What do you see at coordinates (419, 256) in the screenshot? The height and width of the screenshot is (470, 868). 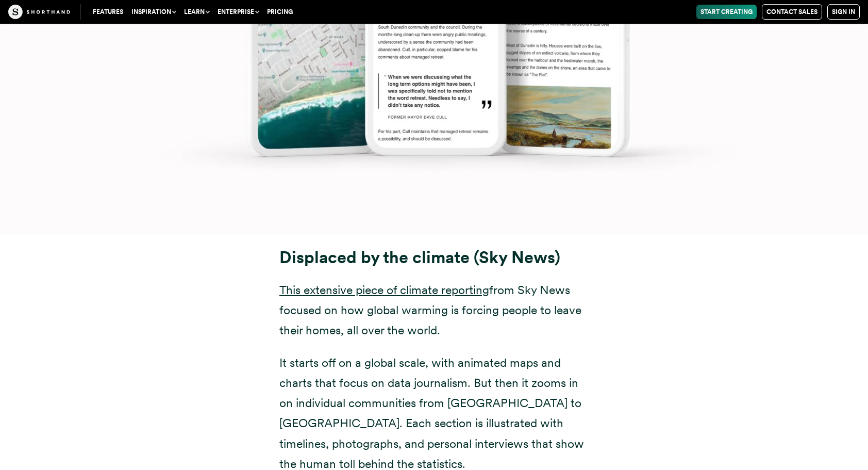 I see `strong: Displaced by the climate (Sky News)` at bounding box center [419, 256].